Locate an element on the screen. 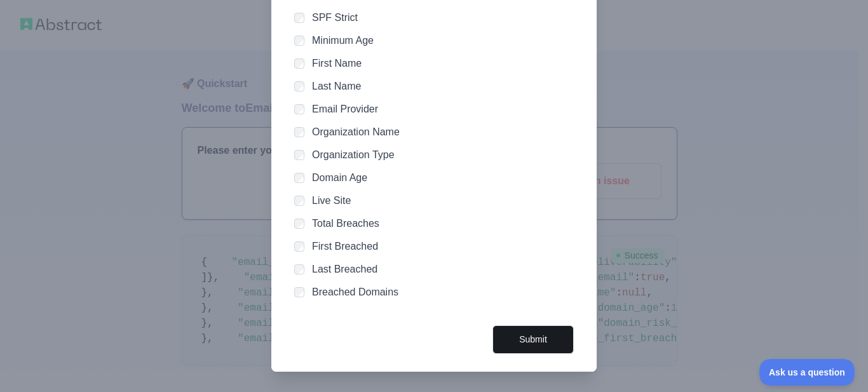 The image size is (868, 392). label: Breached Domains is located at coordinates (355, 291).